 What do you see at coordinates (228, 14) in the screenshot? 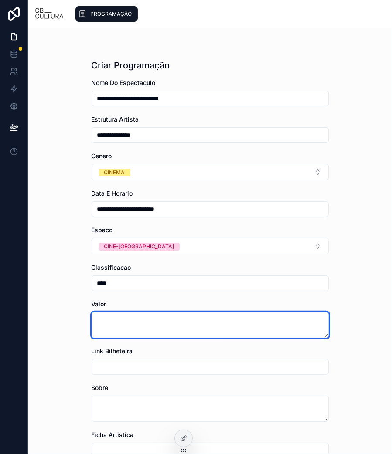
I see `div: scrollable content` at bounding box center [228, 14].